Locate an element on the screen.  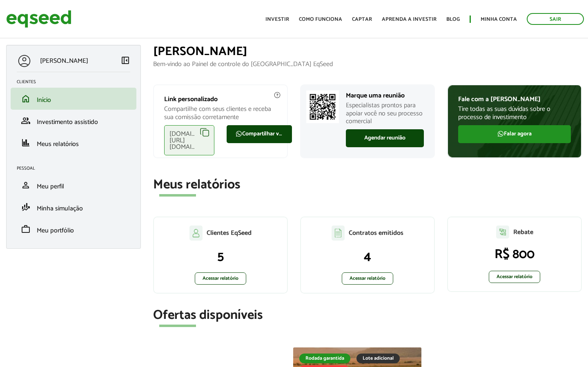
img: agent-contratos.svg is located at coordinates (338, 233).